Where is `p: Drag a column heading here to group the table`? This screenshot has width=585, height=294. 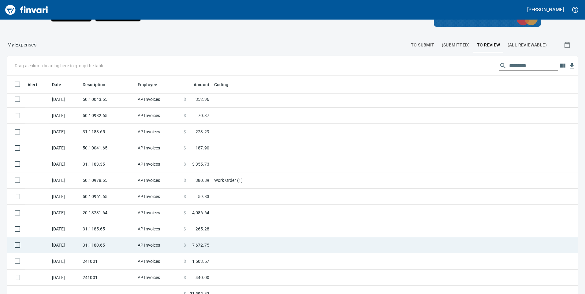 p: Drag a column heading here to group the table is located at coordinates (59, 66).